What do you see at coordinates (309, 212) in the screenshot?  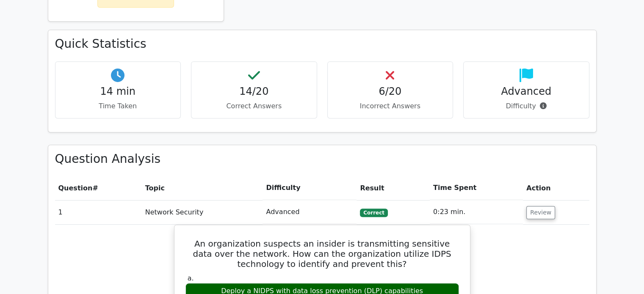 I see `td: Advanced` at bounding box center [309, 212].